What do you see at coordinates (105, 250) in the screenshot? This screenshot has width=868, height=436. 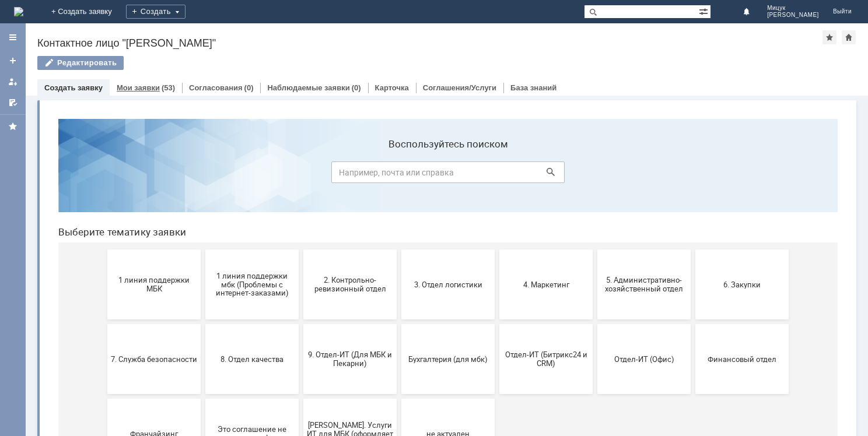 I see `button: 7. Служба безопасности` at bounding box center [105, 250].